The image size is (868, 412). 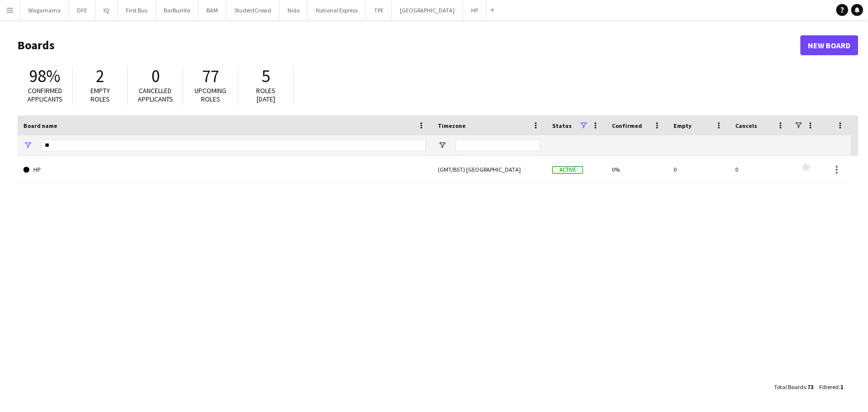 I want to click on span: Confirmed, so click(x=627, y=125).